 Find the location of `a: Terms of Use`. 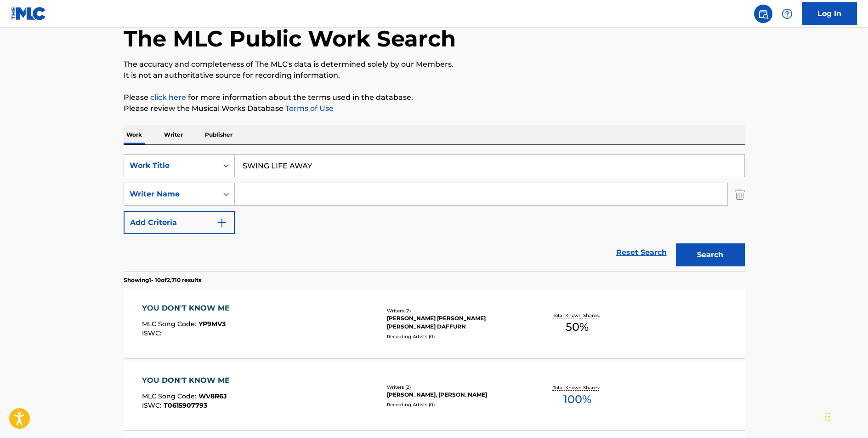

a: Terms of Use is located at coordinates (308, 108).